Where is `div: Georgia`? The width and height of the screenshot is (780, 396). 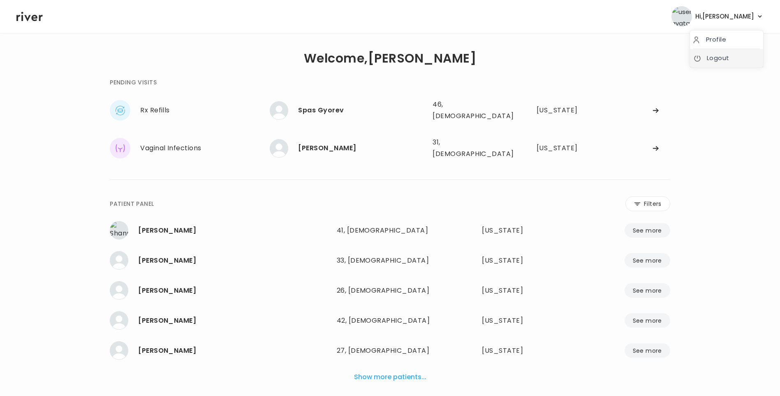
div: Georgia is located at coordinates (519, 230).